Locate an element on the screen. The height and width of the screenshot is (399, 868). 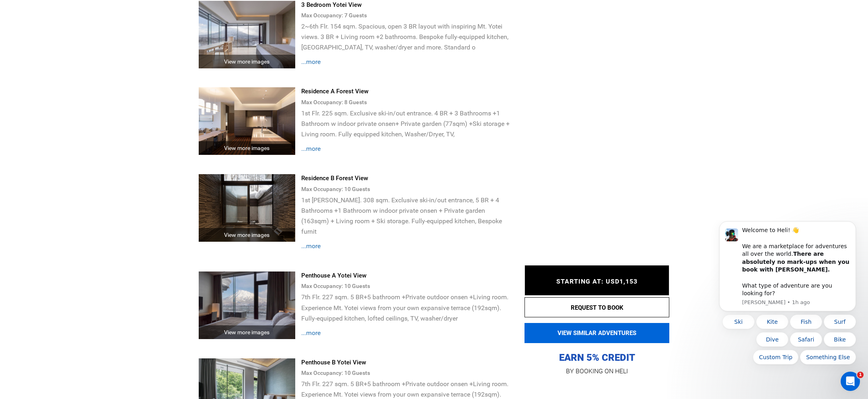
div: Residence B Forest View is located at coordinates (406, 179).